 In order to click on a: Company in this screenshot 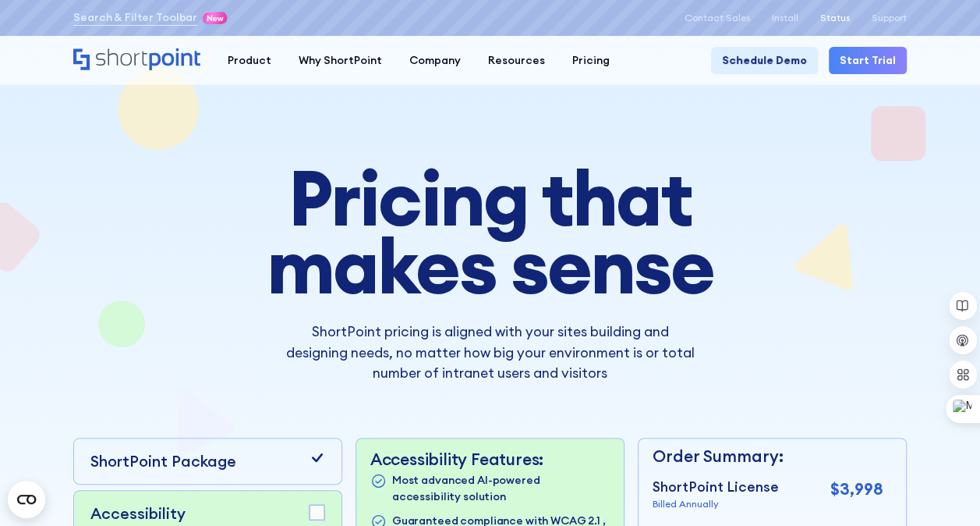, I will do `click(435, 60)`.